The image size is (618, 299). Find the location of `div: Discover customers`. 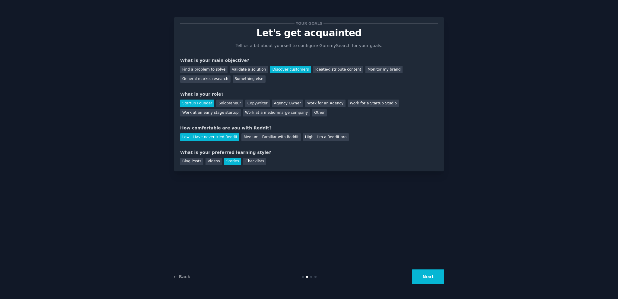

div: Discover customers is located at coordinates (290, 69).